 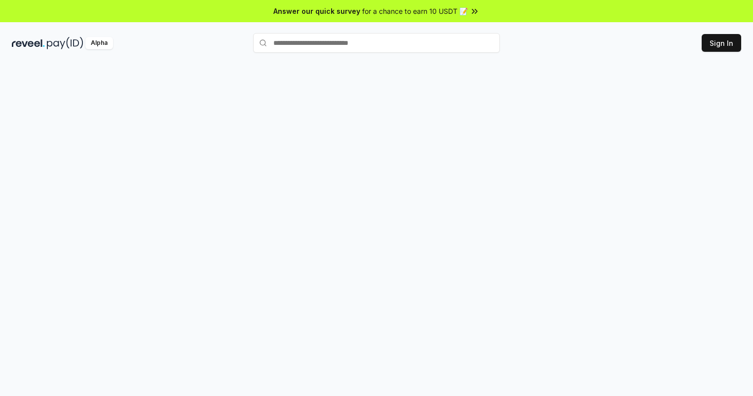 What do you see at coordinates (317, 11) in the screenshot?
I see `span: Answer our quick survey` at bounding box center [317, 11].